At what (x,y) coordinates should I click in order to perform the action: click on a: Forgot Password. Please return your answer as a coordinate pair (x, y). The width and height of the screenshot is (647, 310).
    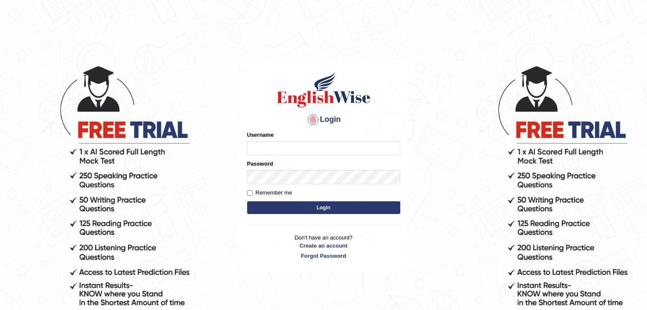
    Looking at the image, I should click on (323, 256).